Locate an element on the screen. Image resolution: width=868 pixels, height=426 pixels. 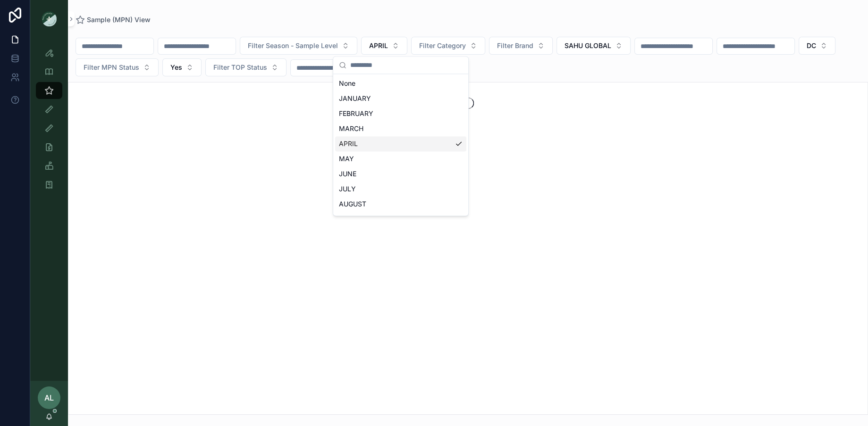
div: JULY is located at coordinates (401, 189).